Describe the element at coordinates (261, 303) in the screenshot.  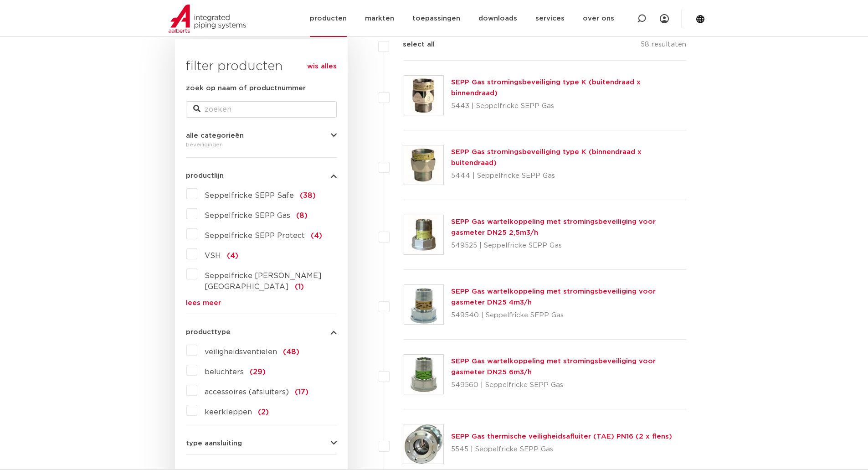
I see `a: lees meer` at that location.